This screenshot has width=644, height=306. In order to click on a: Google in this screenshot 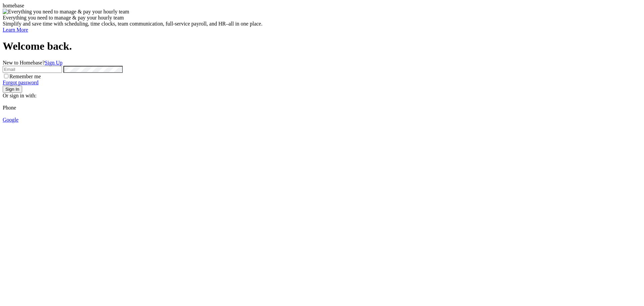, I will do `click(11, 120)`.